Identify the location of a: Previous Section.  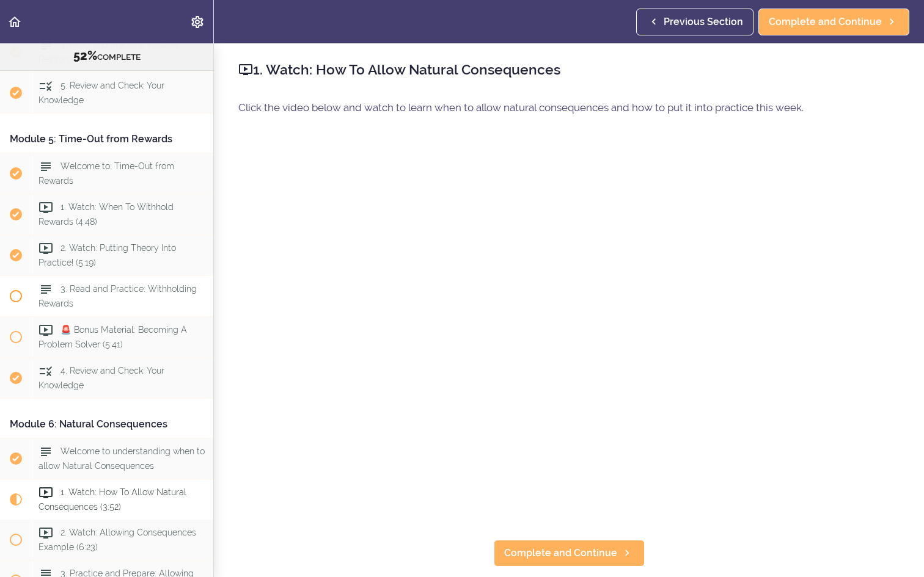
(694, 22).